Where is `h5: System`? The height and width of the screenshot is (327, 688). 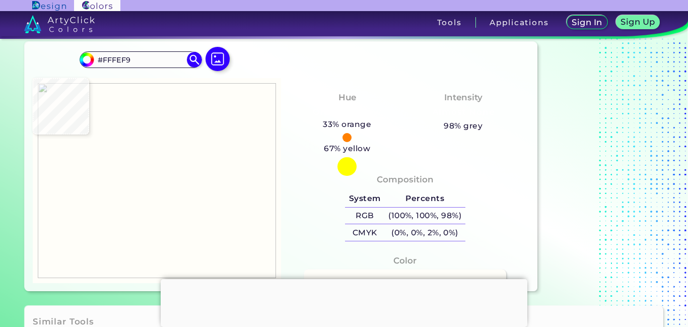
h5: System is located at coordinates (365, 199).